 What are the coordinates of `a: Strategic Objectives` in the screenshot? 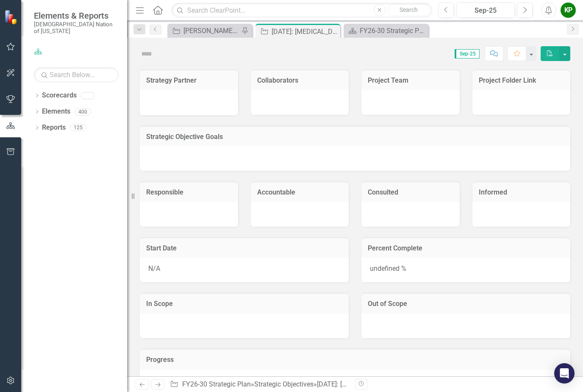 It's located at (284, 384).